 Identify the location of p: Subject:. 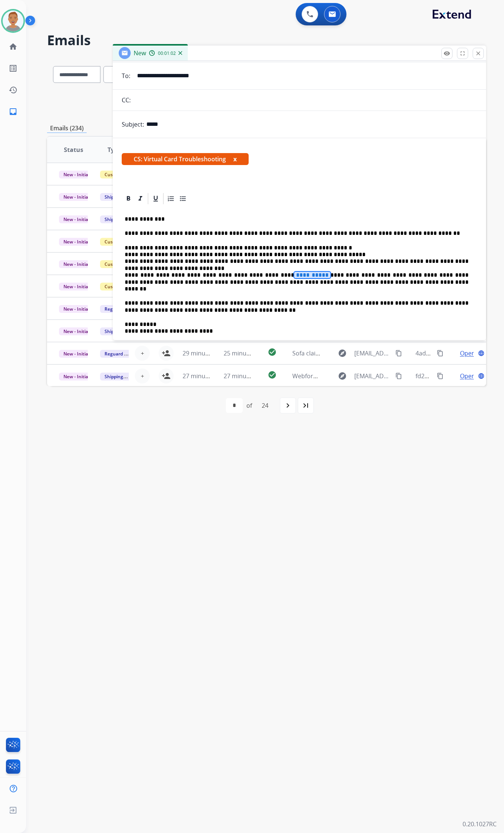
(133, 125).